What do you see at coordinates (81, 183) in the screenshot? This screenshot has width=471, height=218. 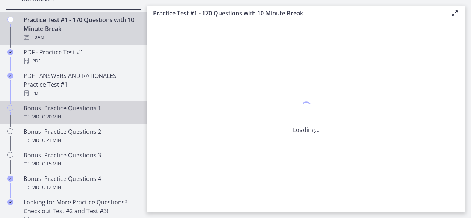 I see `div: Bonus: Practice Questions 4` at bounding box center [81, 183].